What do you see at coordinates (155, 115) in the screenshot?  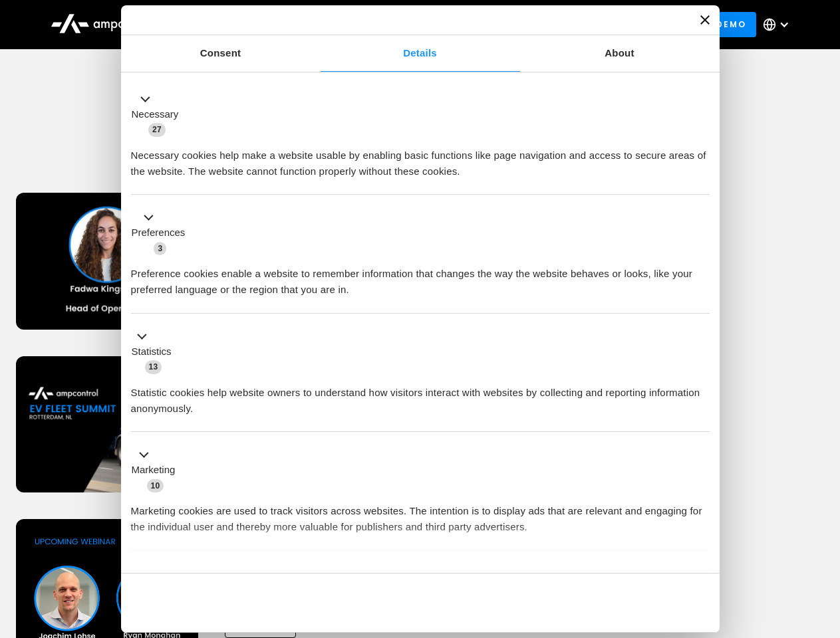 I see `label: Necessary` at bounding box center [155, 115].